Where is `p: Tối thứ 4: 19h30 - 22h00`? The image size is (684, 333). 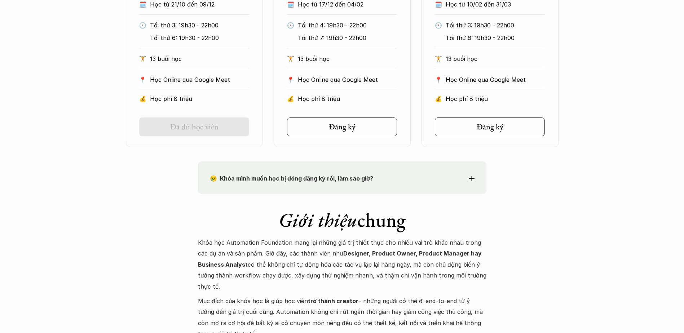
p: Tối thứ 4: 19h30 - 22h00 is located at coordinates (347, 25).